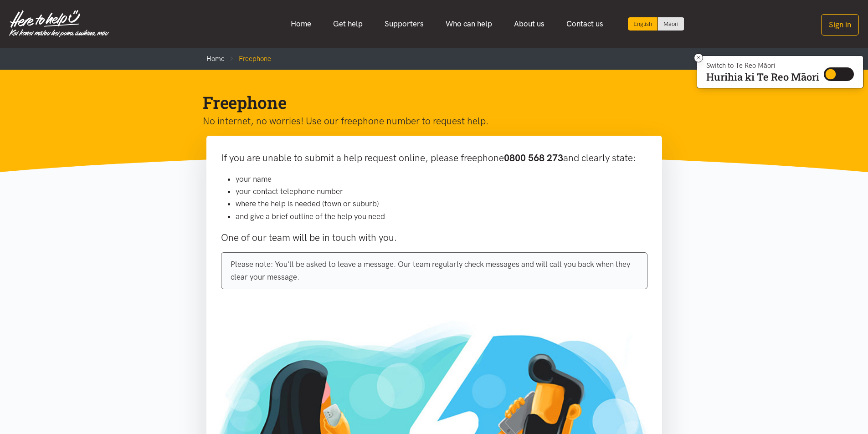  Describe the element at coordinates (534, 158) in the screenshot. I see `b: 0800 568 273` at that location.